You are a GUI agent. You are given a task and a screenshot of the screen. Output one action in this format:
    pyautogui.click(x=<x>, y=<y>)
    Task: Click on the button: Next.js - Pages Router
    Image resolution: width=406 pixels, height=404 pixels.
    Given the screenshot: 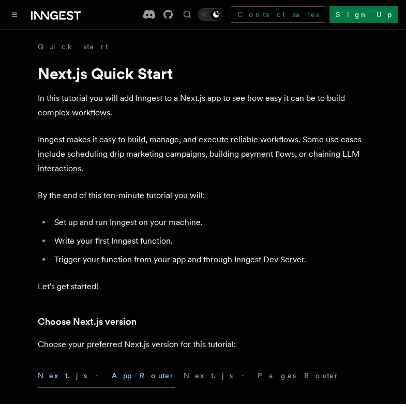 What is the action you would take?
    pyautogui.click(x=262, y=376)
    